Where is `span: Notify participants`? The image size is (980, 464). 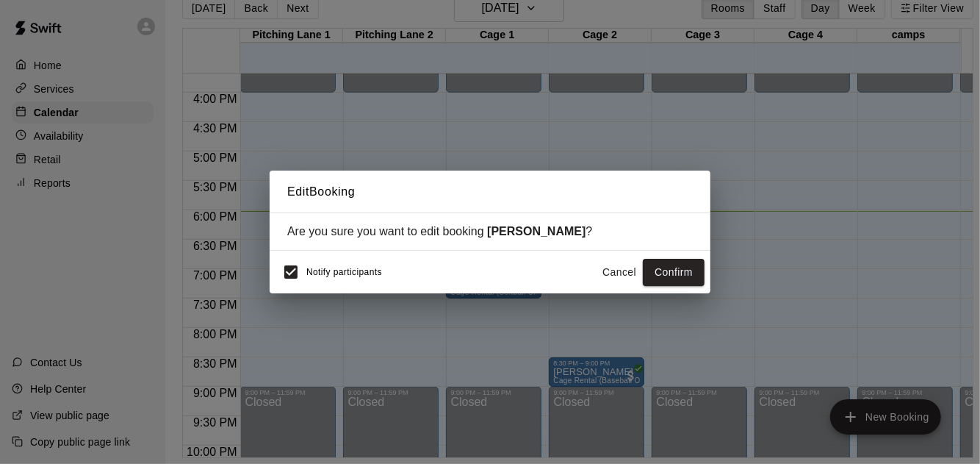
span: Notify participants is located at coordinates (344, 272).